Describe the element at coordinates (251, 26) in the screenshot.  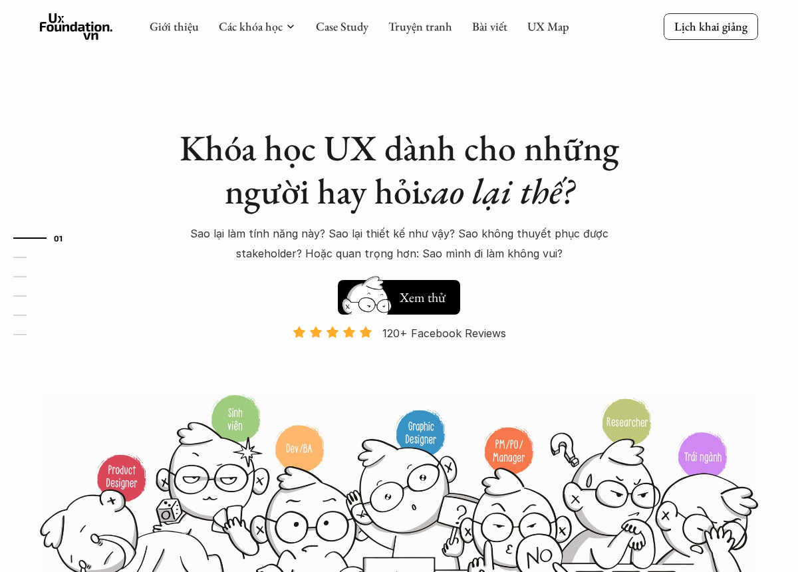
I see `a: Các khóa học` at that location.